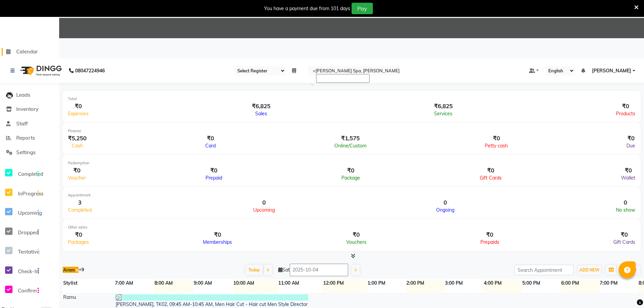  Describe the element at coordinates (22, 123) in the screenshot. I see `span: Staff` at that location.